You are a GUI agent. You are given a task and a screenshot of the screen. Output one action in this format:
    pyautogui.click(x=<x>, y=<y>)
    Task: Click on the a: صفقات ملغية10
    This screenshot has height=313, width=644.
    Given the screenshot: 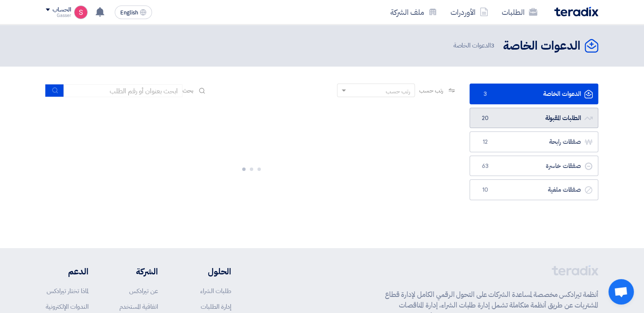 What is the action you would take?
    pyautogui.click(x=534, y=189)
    